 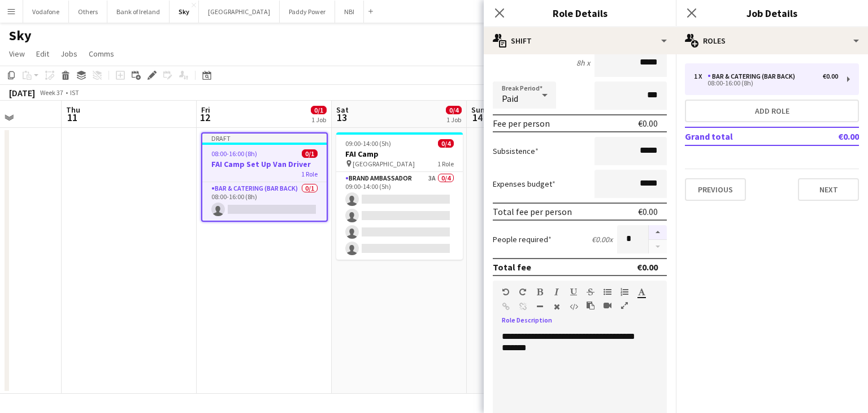 I want to click on h3: FAI Camp Set Up Van Driver, so click(x=265, y=164).